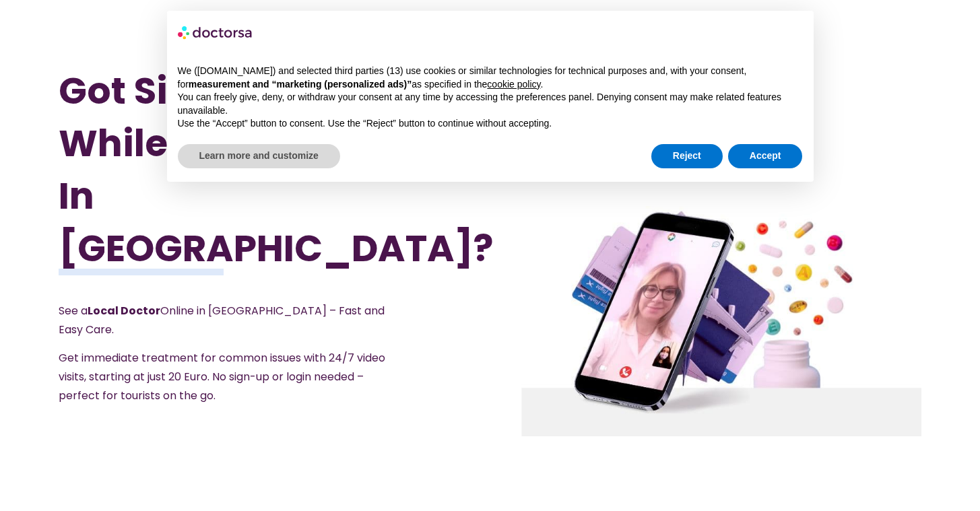 Image resolution: width=980 pixels, height=511 pixels. Describe the element at coordinates (490, 103) in the screenshot. I see `p: You can freely give, deny, or withdraw your consent at any time by accessing the preferences pane...` at that location.